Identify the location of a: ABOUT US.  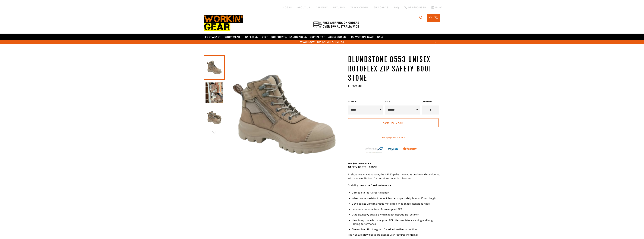
(304, 7).